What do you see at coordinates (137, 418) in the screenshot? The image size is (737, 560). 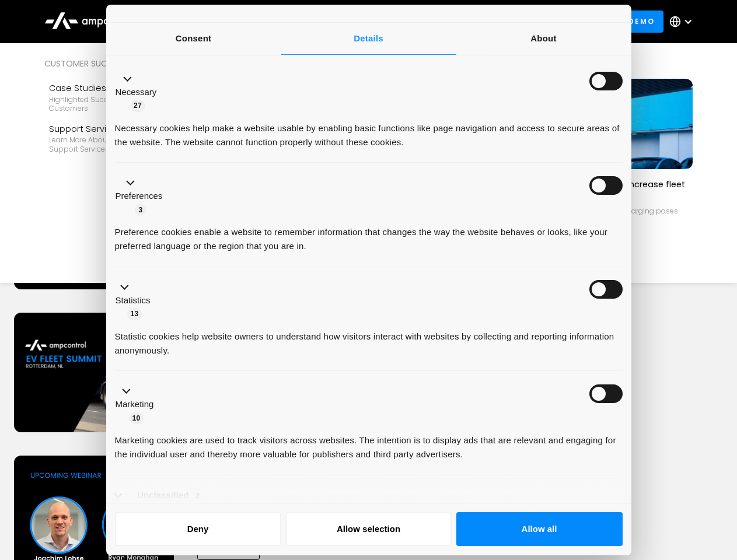 I see `span: 10` at bounding box center [137, 418].